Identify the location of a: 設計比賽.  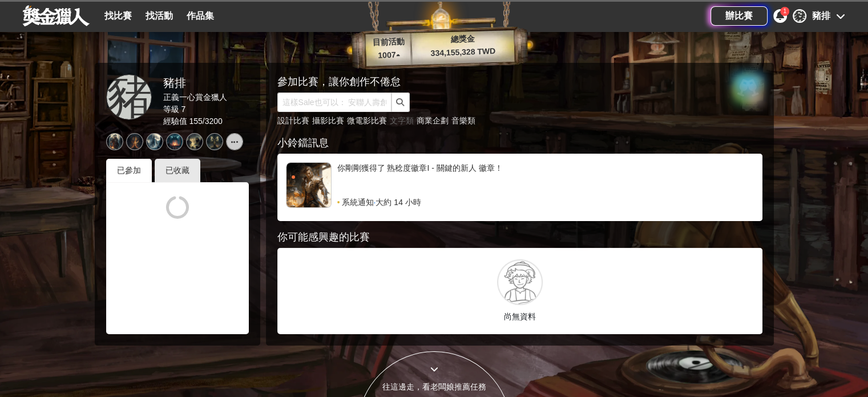
(293, 120).